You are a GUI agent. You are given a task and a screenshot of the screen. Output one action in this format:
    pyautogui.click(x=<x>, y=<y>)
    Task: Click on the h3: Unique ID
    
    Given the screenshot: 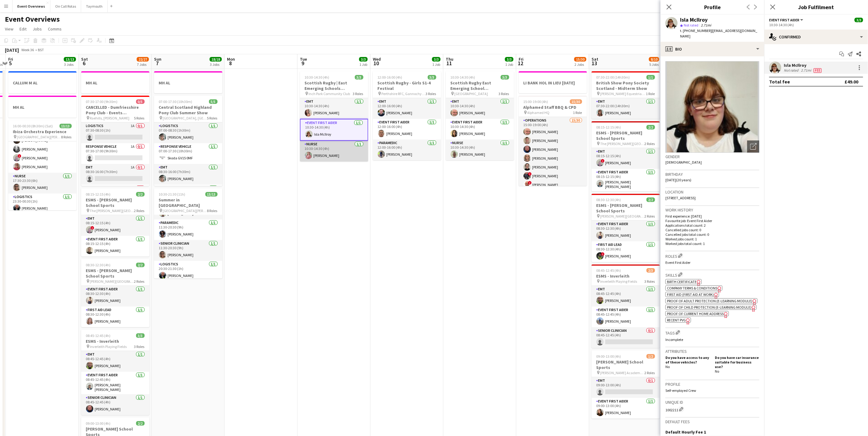 What is the action you would take?
    pyautogui.click(x=712, y=403)
    